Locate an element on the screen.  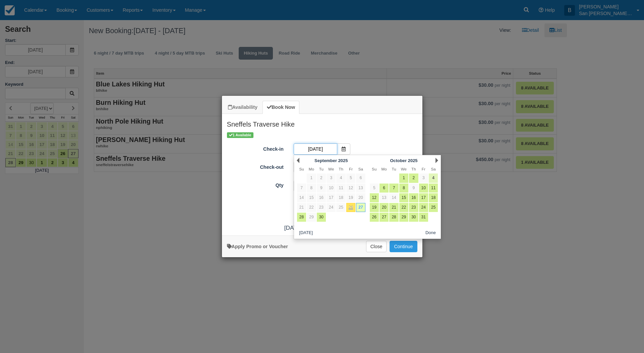
label: Qty is located at coordinates (255, 184).